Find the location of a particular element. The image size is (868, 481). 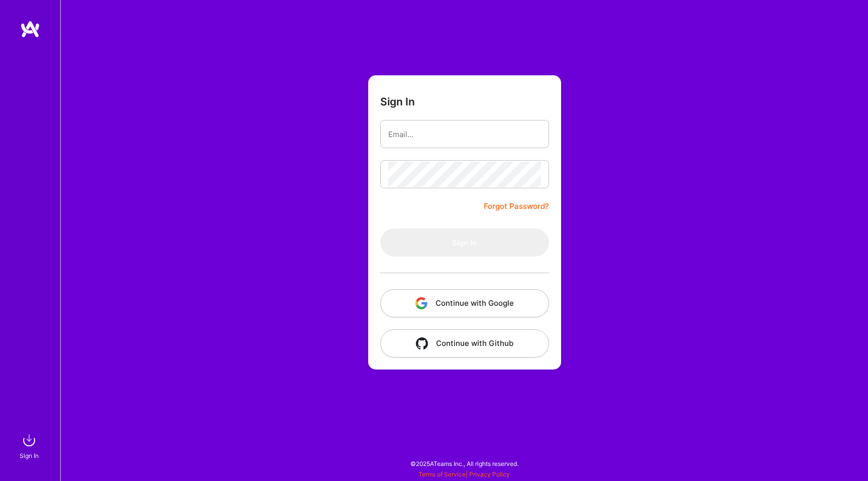

h3: Sign In is located at coordinates (397, 101).